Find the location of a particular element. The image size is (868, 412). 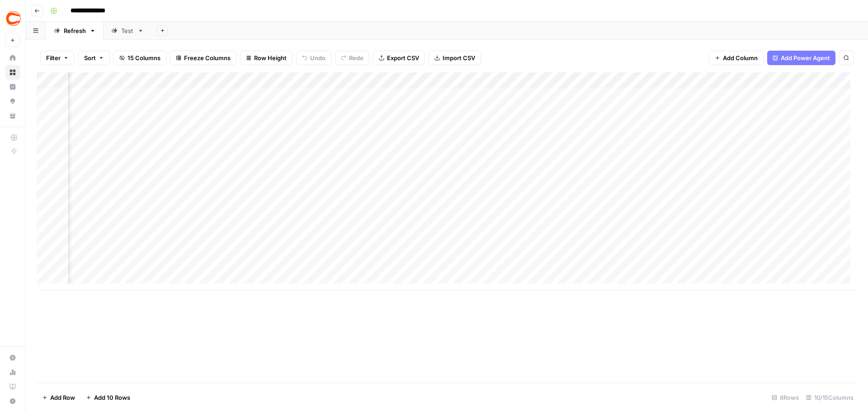

button: Add Row is located at coordinates (58, 397).